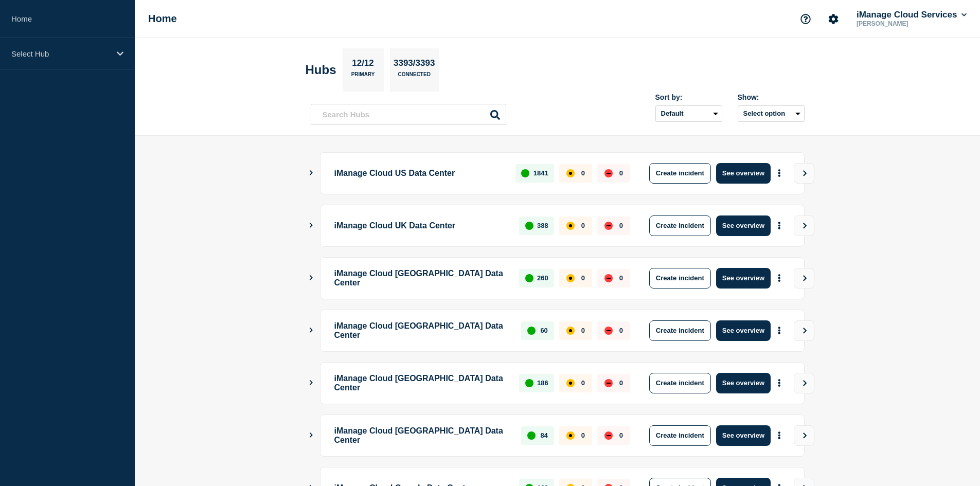 This screenshot has width=980, height=486. What do you see at coordinates (544, 330) in the screenshot?
I see `p: 60` at bounding box center [544, 330].